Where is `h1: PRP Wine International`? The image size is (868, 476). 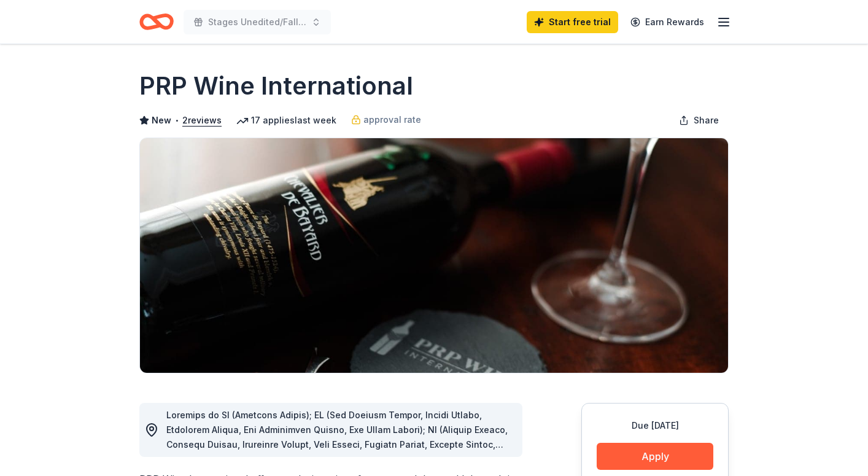
h1: PRP Wine International is located at coordinates (276, 86).